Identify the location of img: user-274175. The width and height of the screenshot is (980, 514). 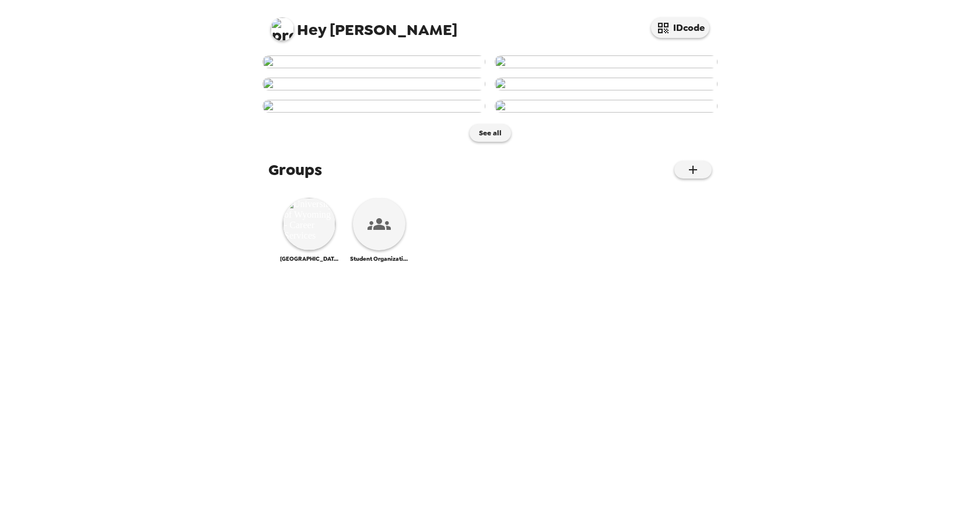
(374, 62).